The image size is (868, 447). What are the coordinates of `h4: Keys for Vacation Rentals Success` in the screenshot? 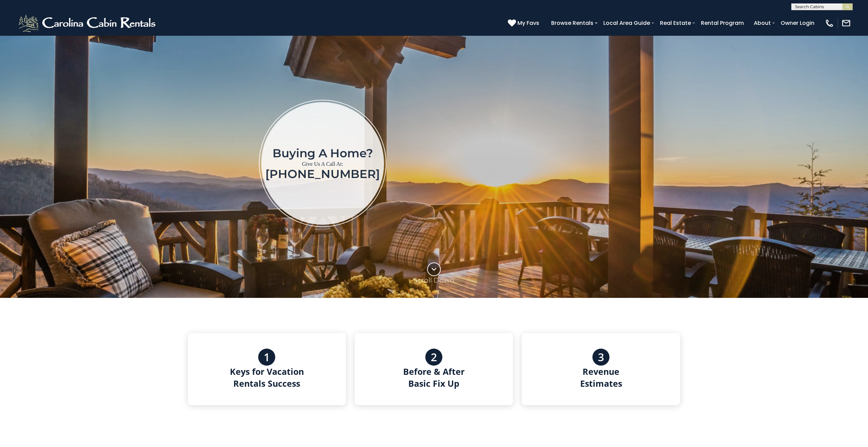 It's located at (266, 378).